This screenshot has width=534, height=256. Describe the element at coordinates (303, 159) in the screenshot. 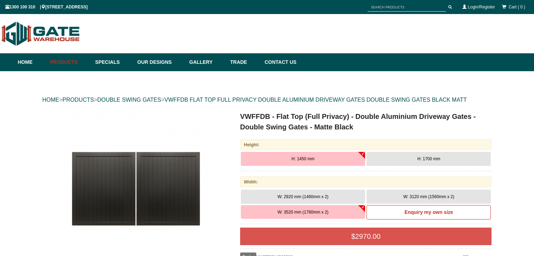

I see `span: H: 1450 mm` at that location.